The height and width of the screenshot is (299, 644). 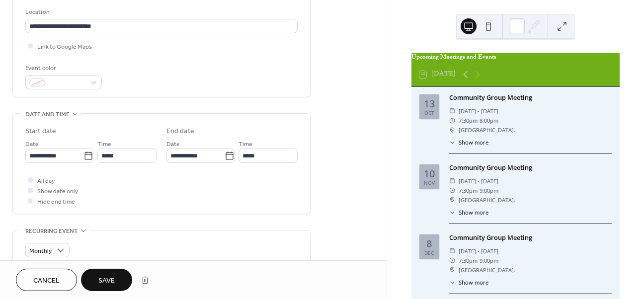 I want to click on div: 13, so click(x=430, y=104).